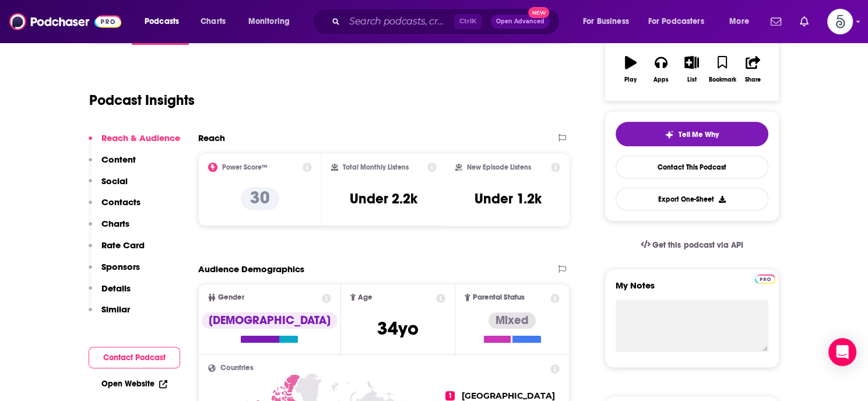 This screenshot has width=868, height=401. What do you see at coordinates (692, 290) in the screenshot?
I see `label: My Notes` at bounding box center [692, 290].